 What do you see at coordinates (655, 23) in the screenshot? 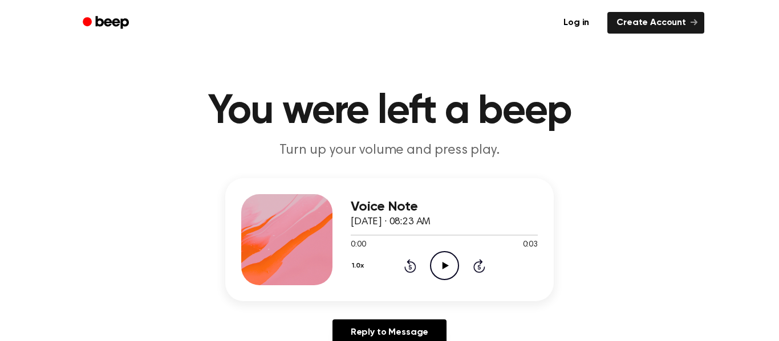
I see `a: Create Account` at bounding box center [655, 23].